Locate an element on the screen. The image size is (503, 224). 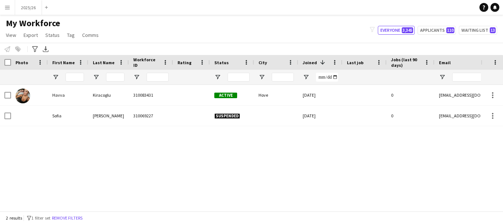
a: Export is located at coordinates (31, 35).